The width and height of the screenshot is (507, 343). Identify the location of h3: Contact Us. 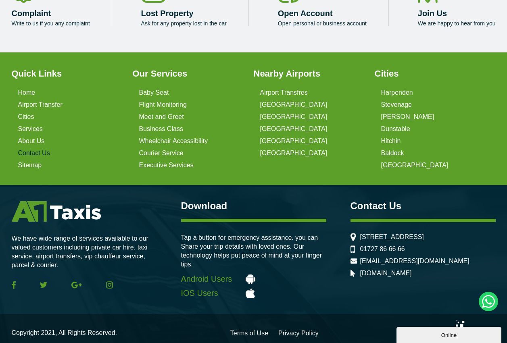
(423, 206).